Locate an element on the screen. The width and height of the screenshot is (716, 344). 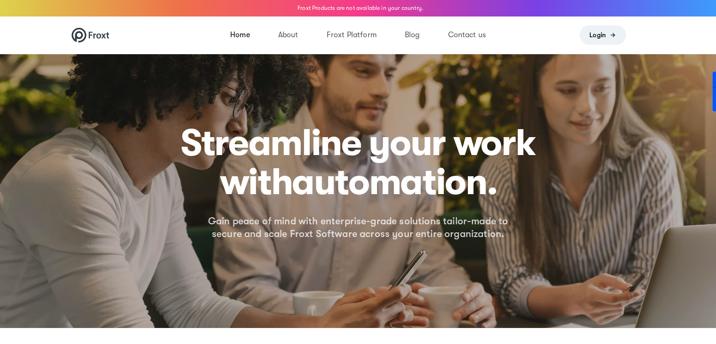
a: About is located at coordinates (288, 35).